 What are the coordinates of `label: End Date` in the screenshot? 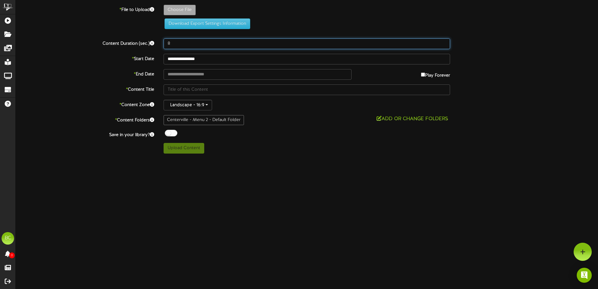 It's located at (85, 73).